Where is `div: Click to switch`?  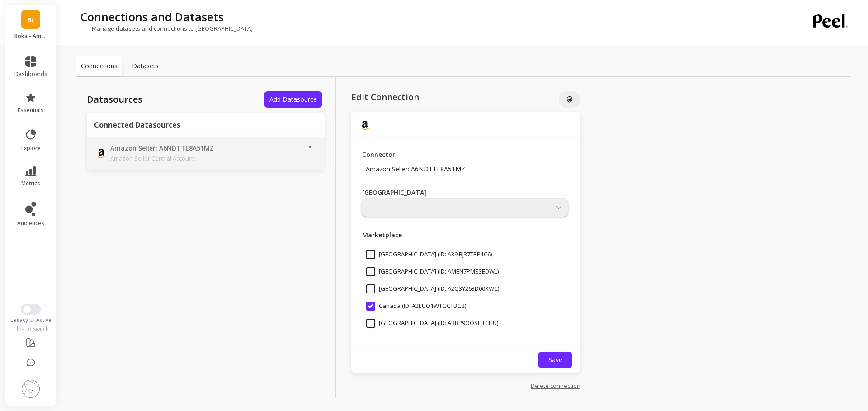
div: Click to switch is located at coordinates (31, 329).